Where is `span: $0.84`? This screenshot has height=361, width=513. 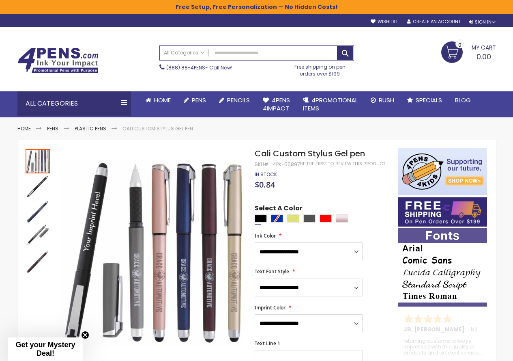
span: $0.84 is located at coordinates (265, 184).